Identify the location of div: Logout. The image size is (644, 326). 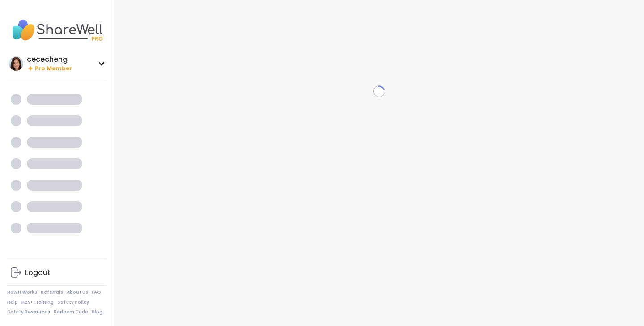
(38, 273).